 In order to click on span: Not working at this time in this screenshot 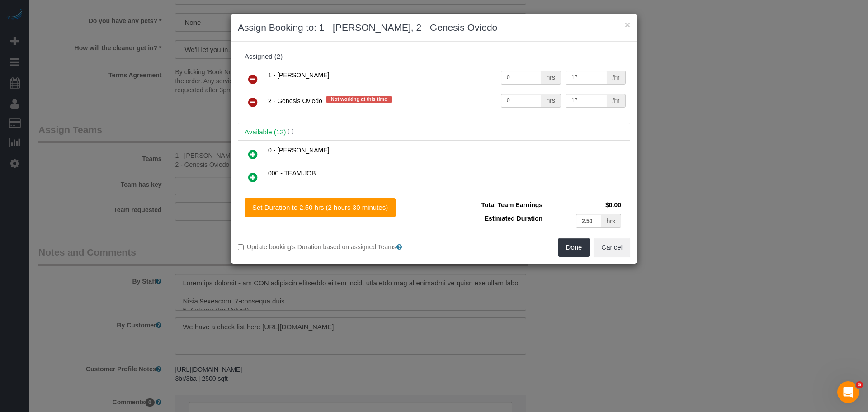, I will do `click(359, 100)`.